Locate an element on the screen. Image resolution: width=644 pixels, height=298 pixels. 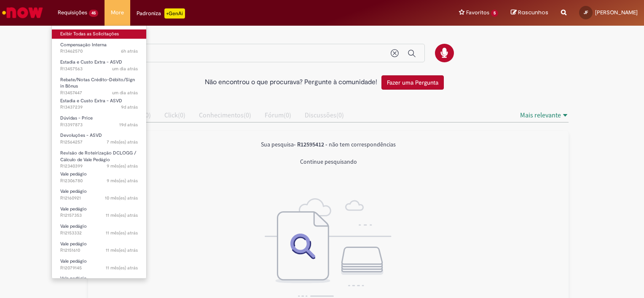
span: R13457563 is located at coordinates (99, 69).